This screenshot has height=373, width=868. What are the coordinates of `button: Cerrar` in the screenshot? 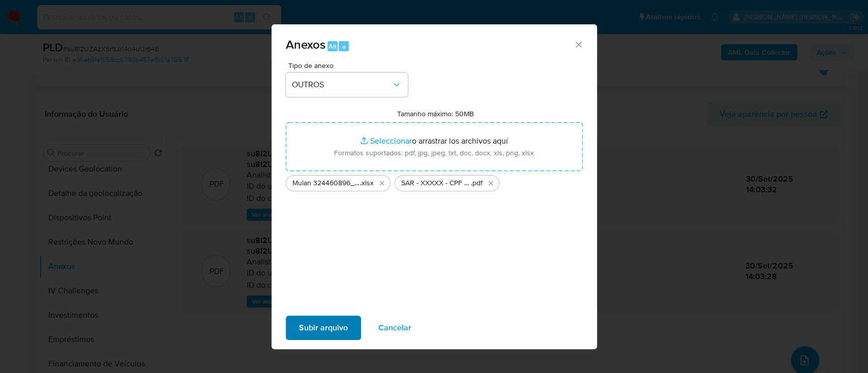 It's located at (578, 44).